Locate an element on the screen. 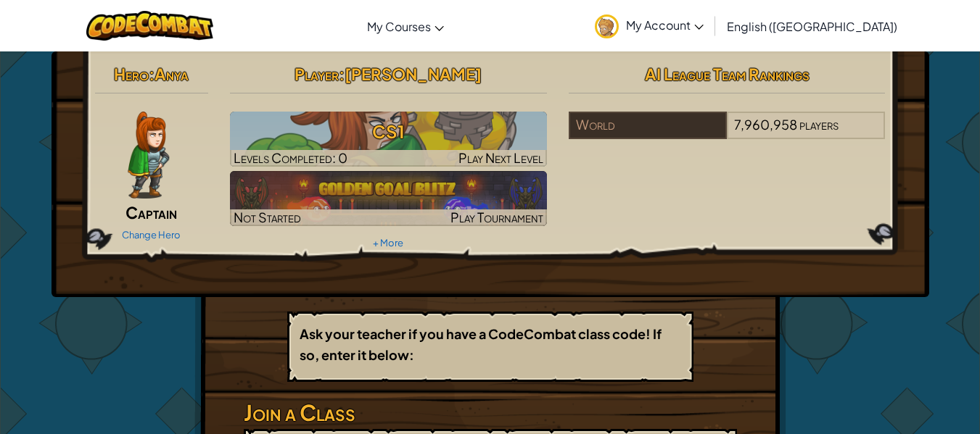  span: Anya is located at coordinates (171, 74).